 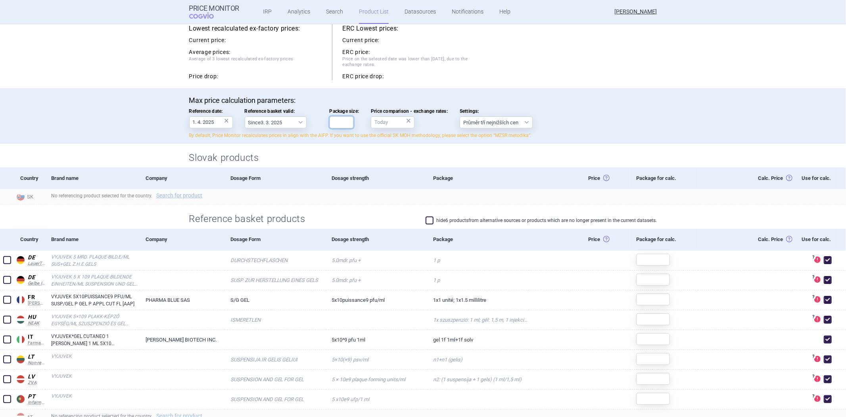 What do you see at coordinates (214, 8) in the screenshot?
I see `strong: Price Monitor` at bounding box center [214, 8].